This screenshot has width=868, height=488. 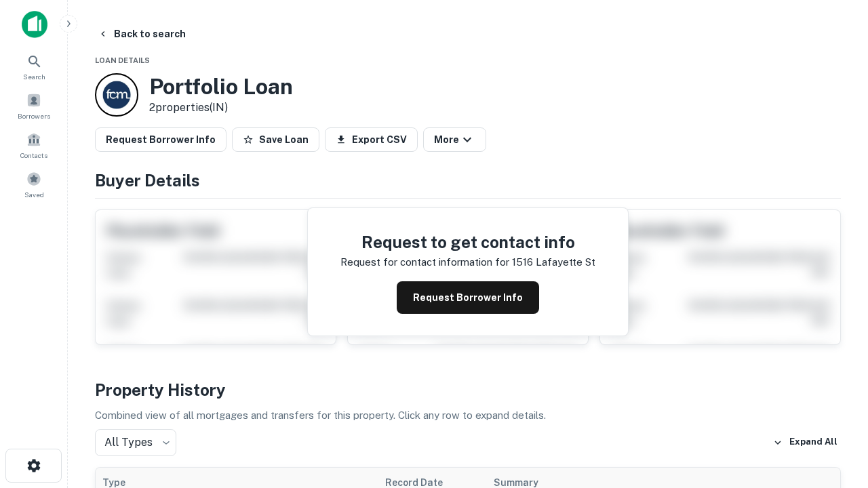 I want to click on a: Borrowers, so click(x=34, y=106).